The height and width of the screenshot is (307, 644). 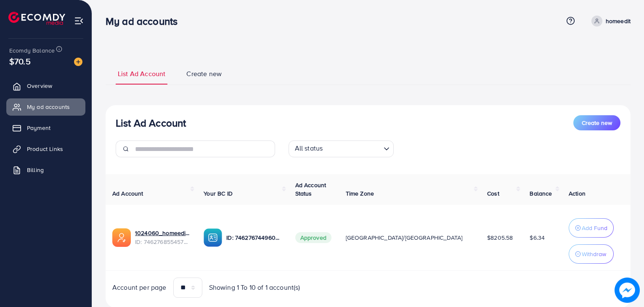 I want to click on span: Account per page, so click(x=139, y=287).